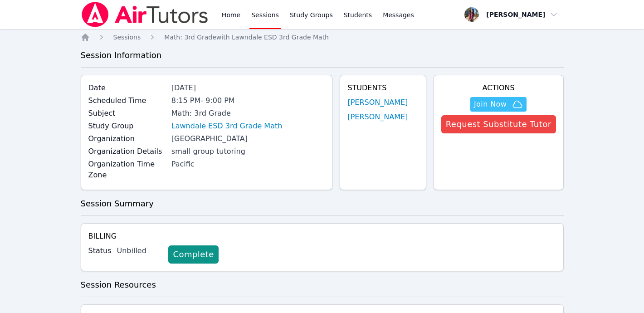 This screenshot has width=644, height=313. Describe the element at coordinates (322, 55) in the screenshot. I see `h3: Session Information` at that location.